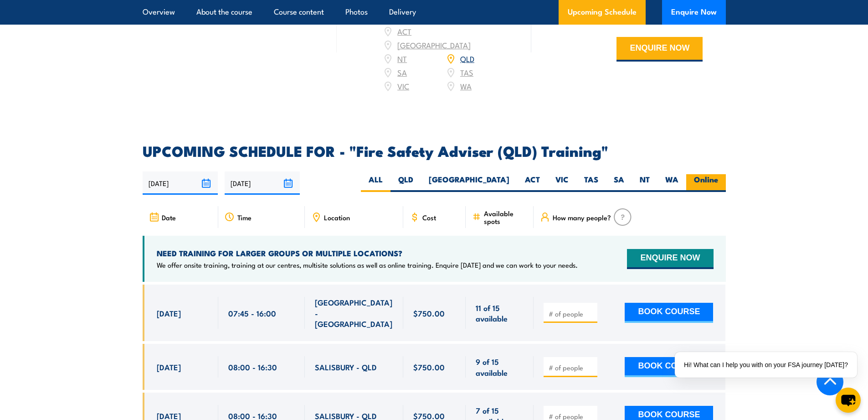 The width and height of the screenshot is (868, 420). What do you see at coordinates (591, 183) in the screenshot?
I see `label: TAS` at bounding box center [591, 183].